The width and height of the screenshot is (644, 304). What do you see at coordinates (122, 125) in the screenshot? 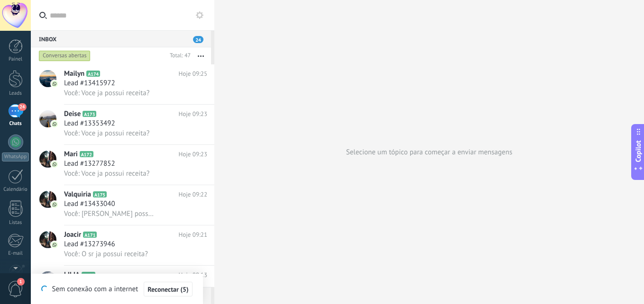
I see `a: avatariconDeiseA173Hoje 09:23Lead #13353492Você: Voce ja possui receita?` at bounding box center [122, 125].